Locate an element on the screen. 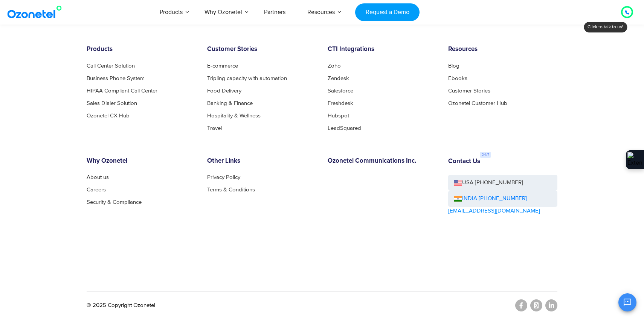  a: Zoho is located at coordinates (334, 66).